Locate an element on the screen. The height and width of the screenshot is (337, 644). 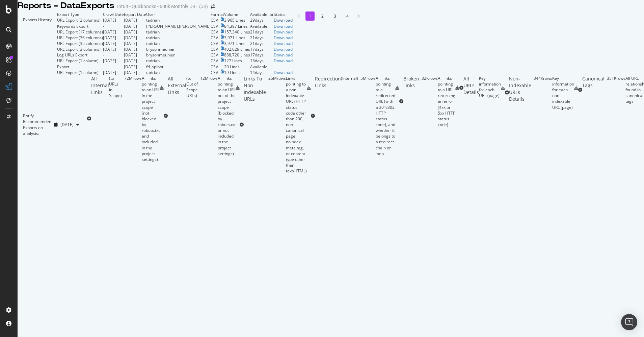
div: ( to URLs in Scope ) is located at coordinates (115, 119).